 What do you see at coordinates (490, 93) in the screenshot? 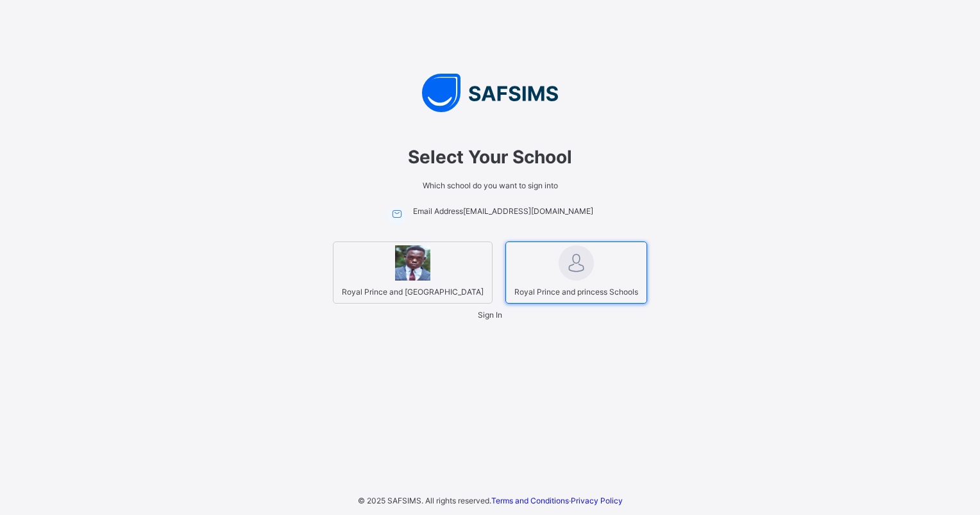
I see `img: SAFSIMS Logo` at bounding box center [490, 93].